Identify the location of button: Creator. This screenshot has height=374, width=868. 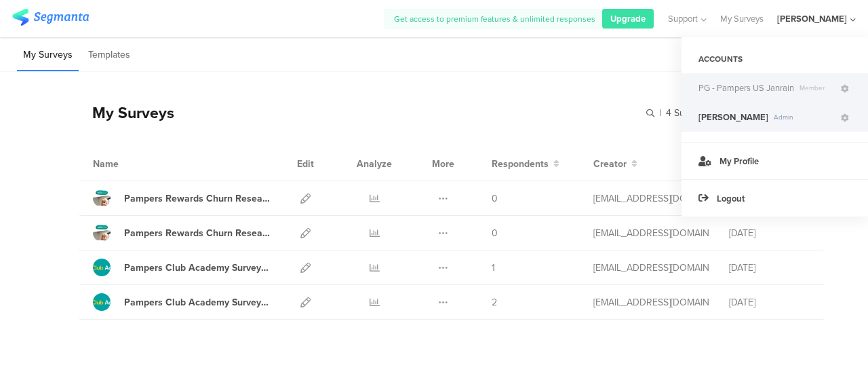
(615, 163).